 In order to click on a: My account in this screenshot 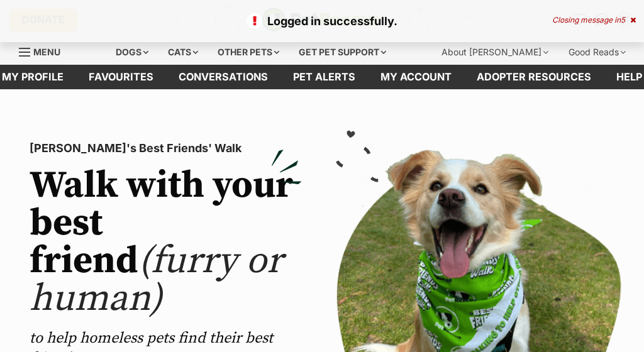, I will do `click(415, 77)`.